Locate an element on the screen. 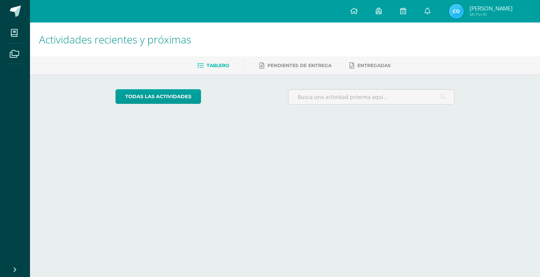 The width and height of the screenshot is (540, 277). img: 14d656eaa5600b9170fde739018ddda2.png is located at coordinates (456, 11).